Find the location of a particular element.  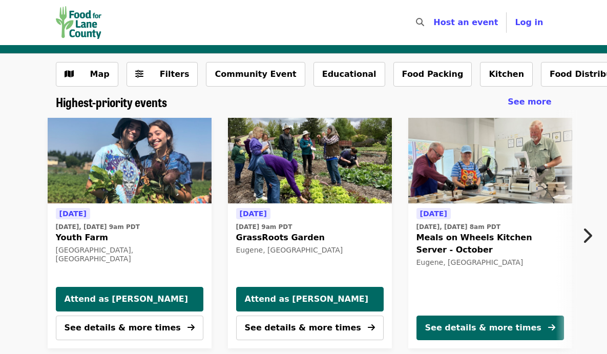

img: GrassRoots Garden organized by Food for Lane County is located at coordinates (310, 161).